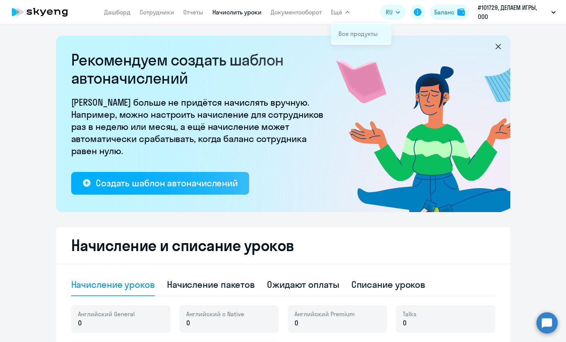 The image size is (566, 342). What do you see at coordinates (410, 314) in the screenshot?
I see `span: Talks` at bounding box center [410, 314].